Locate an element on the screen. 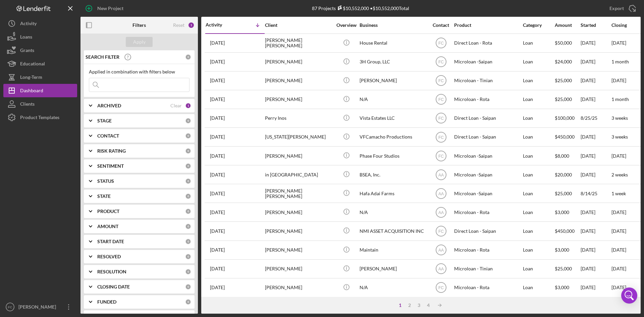 This screenshot has width=644, height=317. button: Export is located at coordinates (622, 8).